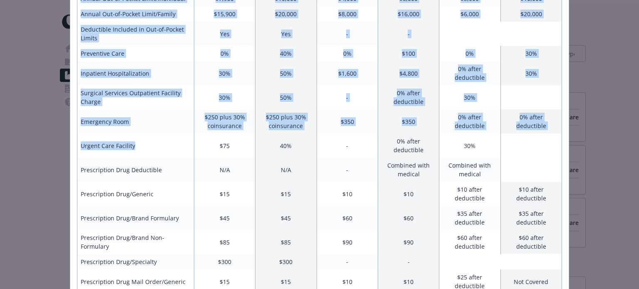  Describe the element at coordinates (136, 97) in the screenshot. I see `td: Surgical Services Outpatient Facility Charge` at that location.